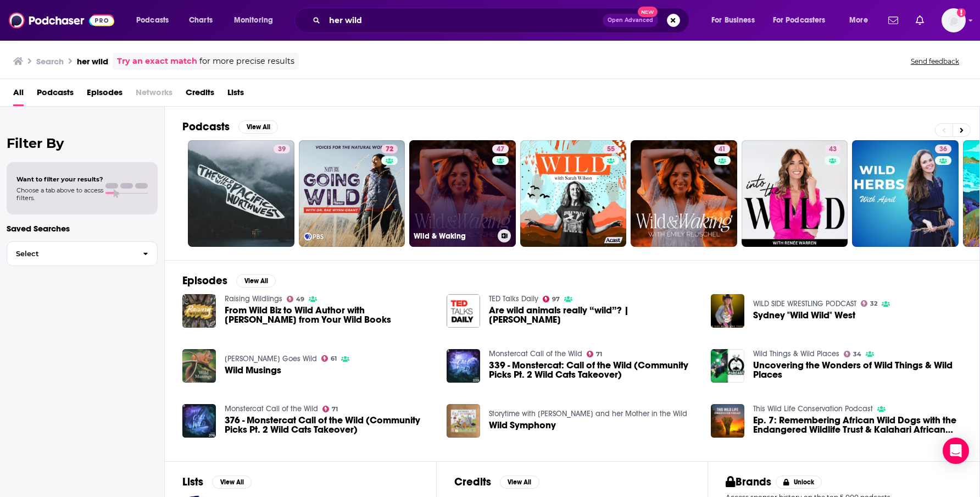 The width and height of the screenshot is (980, 497). What do you see at coordinates (463, 194) in the screenshot?
I see `a: 47Wild & Waking` at bounding box center [463, 194].